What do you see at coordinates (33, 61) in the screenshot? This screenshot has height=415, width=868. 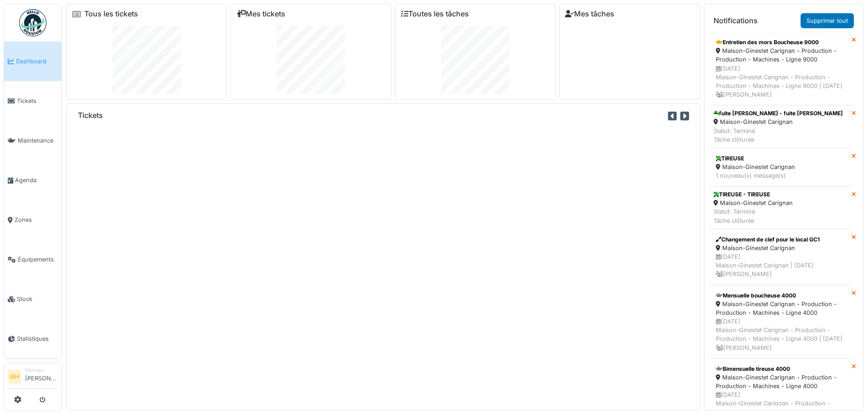 I see `a: Dashboard` at bounding box center [33, 61].